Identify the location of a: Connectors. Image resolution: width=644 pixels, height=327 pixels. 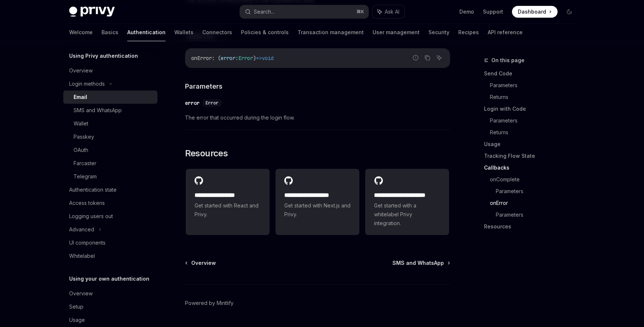
(217, 32).